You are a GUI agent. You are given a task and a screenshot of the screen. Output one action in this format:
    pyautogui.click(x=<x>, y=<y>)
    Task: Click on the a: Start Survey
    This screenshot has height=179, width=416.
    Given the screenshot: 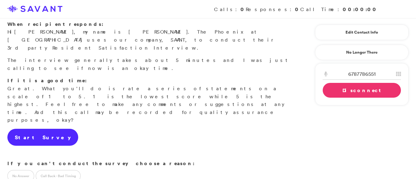 What is the action you would take?
    pyautogui.click(x=43, y=137)
    